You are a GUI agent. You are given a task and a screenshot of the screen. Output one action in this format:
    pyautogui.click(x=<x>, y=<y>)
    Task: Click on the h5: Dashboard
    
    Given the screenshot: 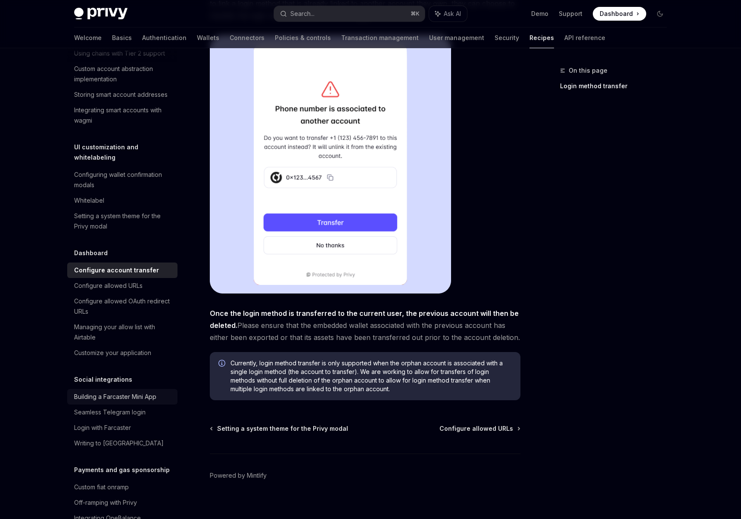 What is the action you would take?
    pyautogui.click(x=91, y=253)
    